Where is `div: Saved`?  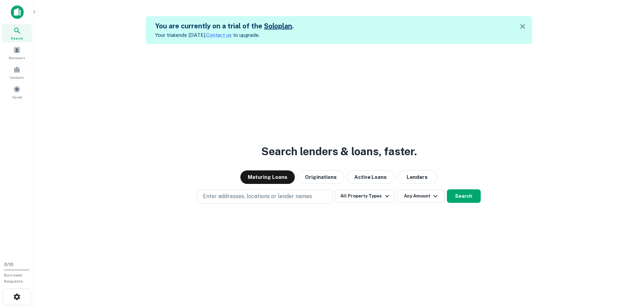
div: Saved is located at coordinates (17, 92).